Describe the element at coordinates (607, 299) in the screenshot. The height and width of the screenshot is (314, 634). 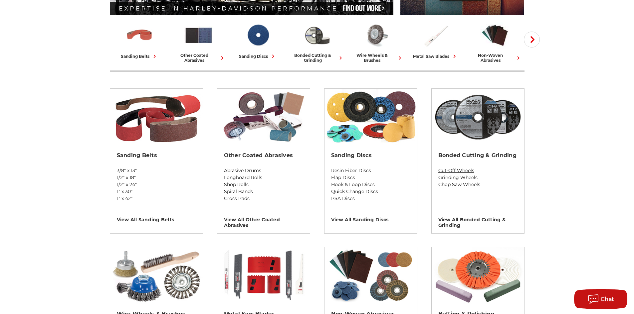
I see `span: Chat` at that location.